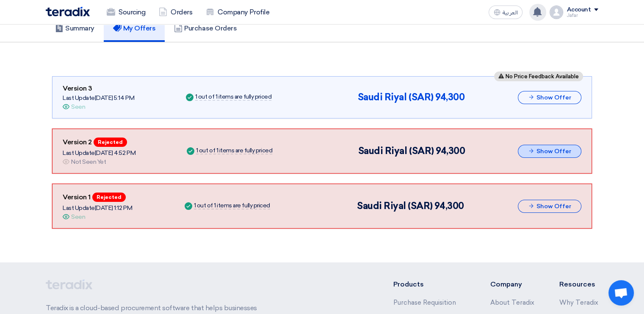  What do you see at coordinates (579, 10) in the screenshot?
I see `div: Account` at bounding box center [579, 10].